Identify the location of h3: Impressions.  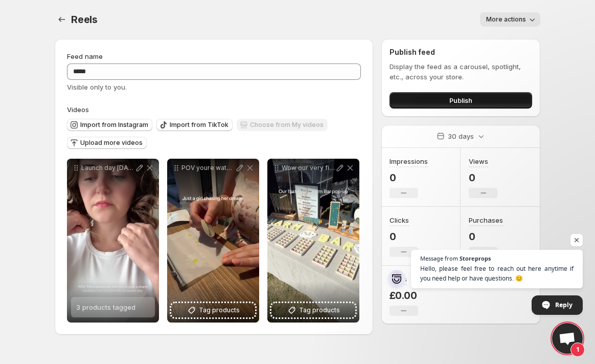
(409, 161).